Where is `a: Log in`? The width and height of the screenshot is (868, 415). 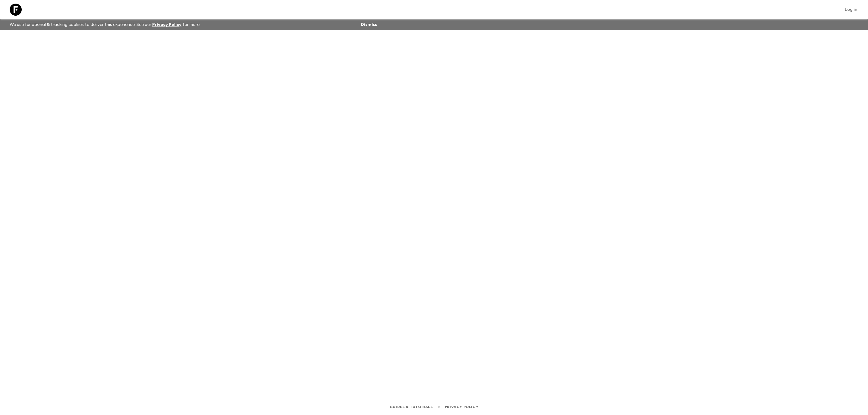 a: Log in is located at coordinates (851, 10).